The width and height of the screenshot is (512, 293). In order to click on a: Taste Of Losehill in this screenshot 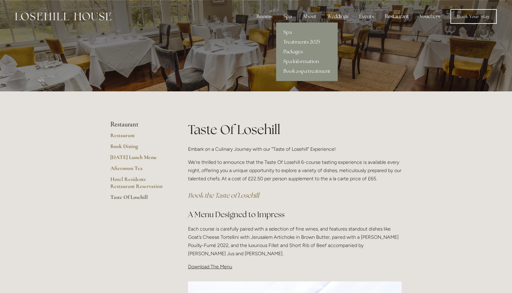, I will do `click(139, 199)`.